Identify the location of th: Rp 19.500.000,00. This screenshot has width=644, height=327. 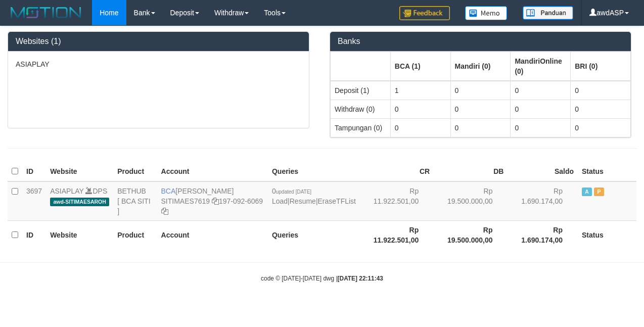
(471, 234).